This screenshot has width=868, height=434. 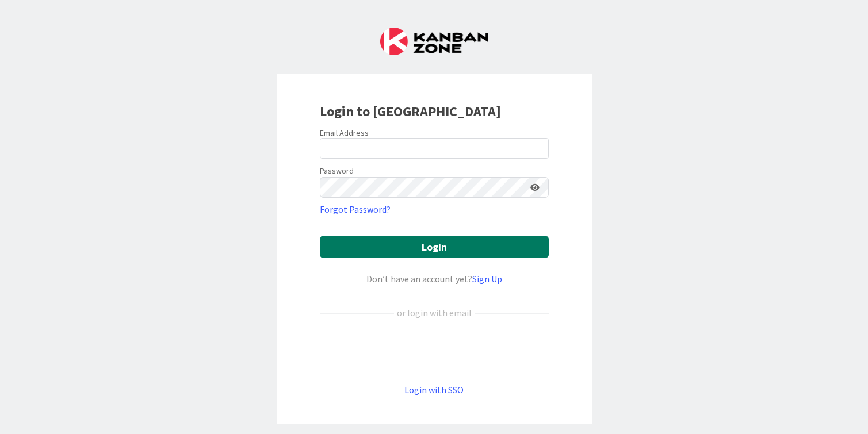 What do you see at coordinates (434, 247) in the screenshot?
I see `button: Login` at bounding box center [434, 247].